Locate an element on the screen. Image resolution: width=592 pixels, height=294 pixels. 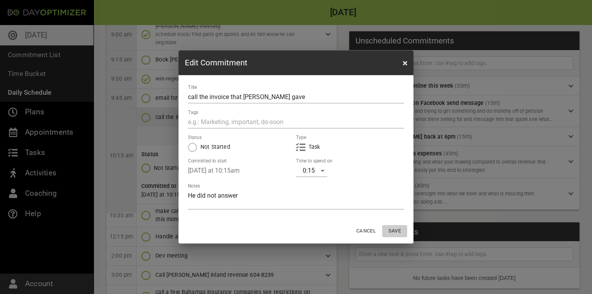
label: Status is located at coordinates (194, 137).